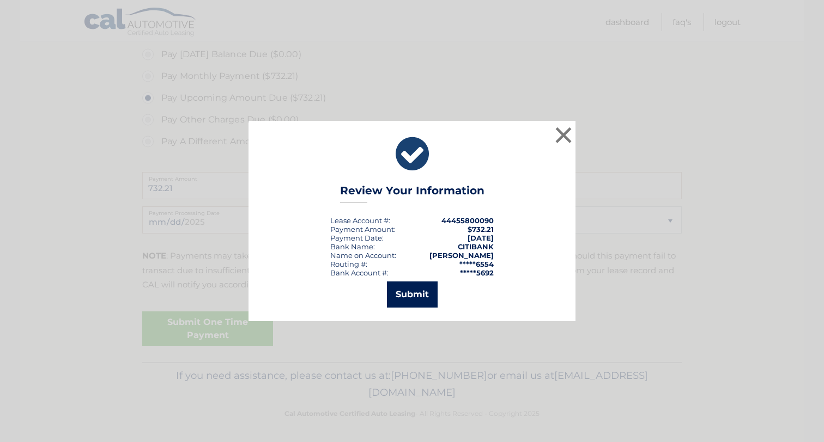  Describe the element at coordinates (467, 221) in the screenshot. I see `strong: 44455800090` at that location.